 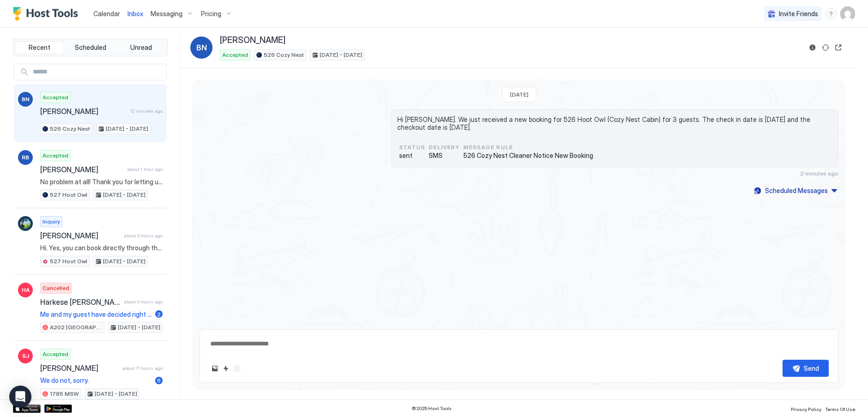 I want to click on div: Send, so click(x=811, y=368).